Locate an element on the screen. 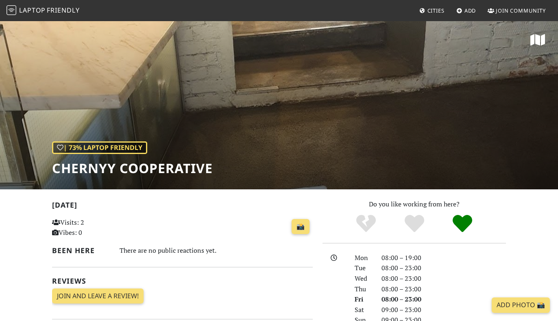  h2: Reviews is located at coordinates (182, 281).